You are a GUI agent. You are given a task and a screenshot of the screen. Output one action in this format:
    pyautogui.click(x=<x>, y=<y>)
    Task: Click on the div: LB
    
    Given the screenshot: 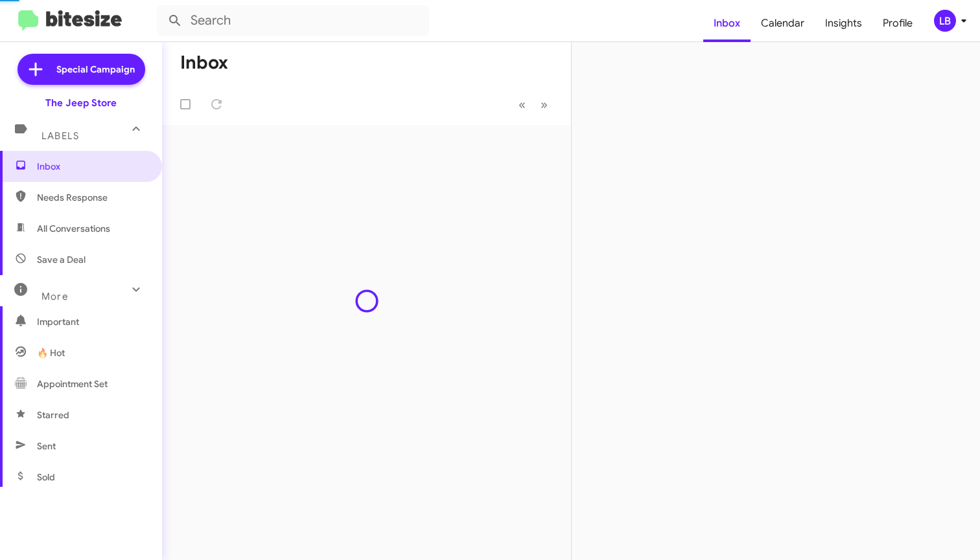 What is the action you would take?
    pyautogui.click(x=945, y=21)
    